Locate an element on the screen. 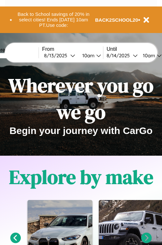 This screenshot has width=162, height=245. div: 8 / 13 / 2025 is located at coordinates (57, 55).